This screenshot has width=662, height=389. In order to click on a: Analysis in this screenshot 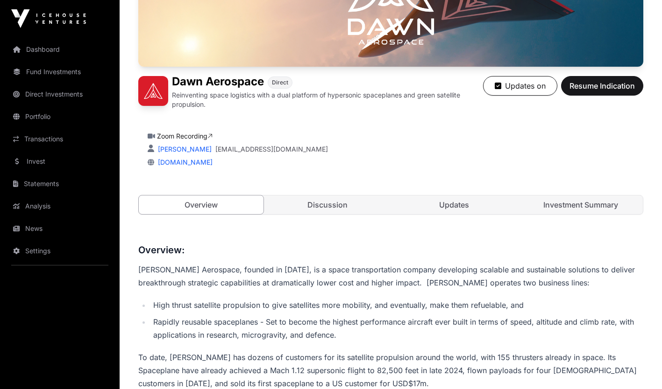, I will do `click(60, 206)`.